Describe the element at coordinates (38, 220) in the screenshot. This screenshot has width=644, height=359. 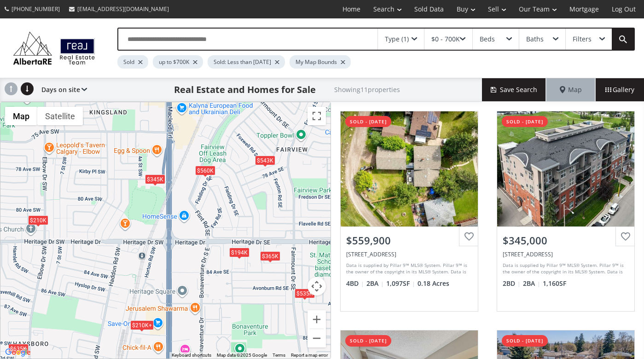
I see `div: $210K` at that location.